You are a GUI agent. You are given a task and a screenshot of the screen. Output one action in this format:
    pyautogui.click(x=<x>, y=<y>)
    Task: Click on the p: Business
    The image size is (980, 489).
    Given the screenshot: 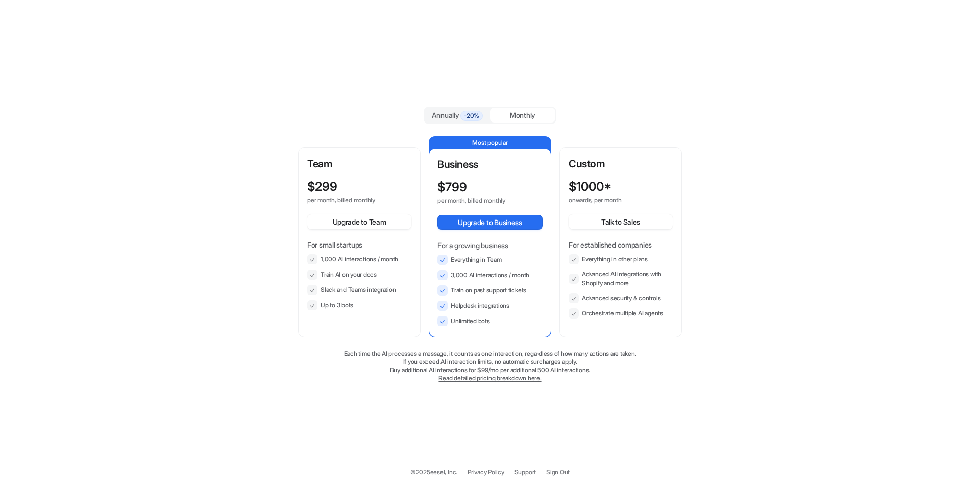 What is the action you would take?
    pyautogui.click(x=490, y=165)
    